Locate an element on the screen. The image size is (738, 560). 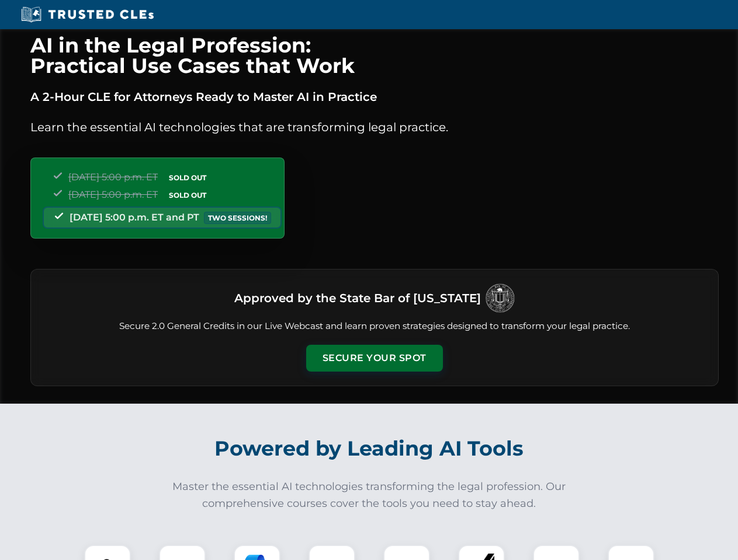
img: Trusted CLEs is located at coordinates (87, 15).